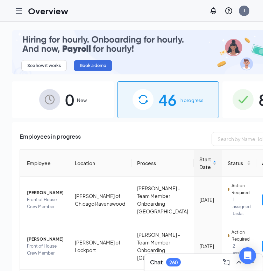 The height and width of the screenshot is (271, 263). Describe the element at coordinates (239, 263) in the screenshot. I see `svg: ChevronUp` at that location.